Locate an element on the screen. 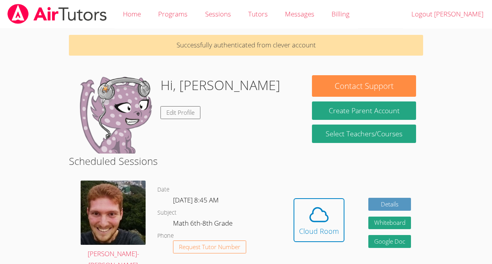 Image resolution: width=492 pixels, height=264 pixels. h2: Scheduled Sessions is located at coordinates (246, 161).